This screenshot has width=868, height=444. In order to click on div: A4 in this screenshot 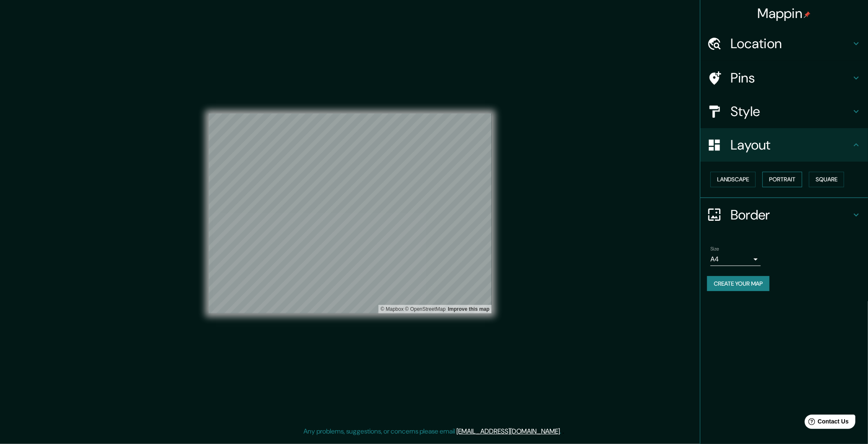, I will do `click(736, 259)`.